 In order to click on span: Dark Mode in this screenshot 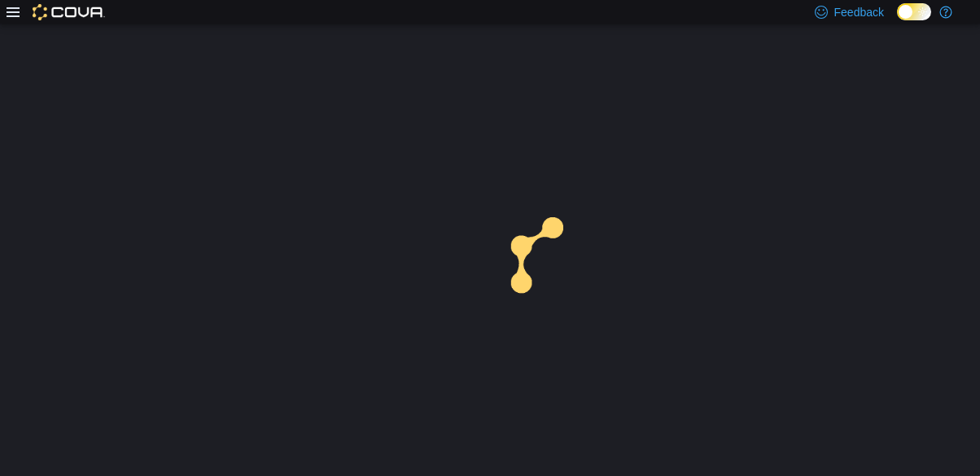, I will do `click(897, 20)`.